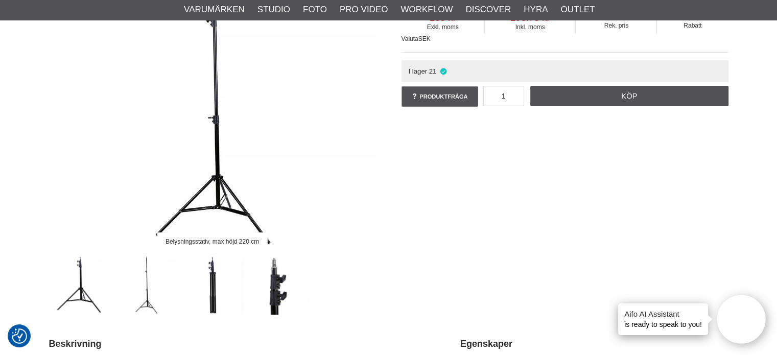 The width and height of the screenshot is (777, 355). What do you see at coordinates (417, 71) in the screenshot?
I see `span: I lager` at bounding box center [417, 71].